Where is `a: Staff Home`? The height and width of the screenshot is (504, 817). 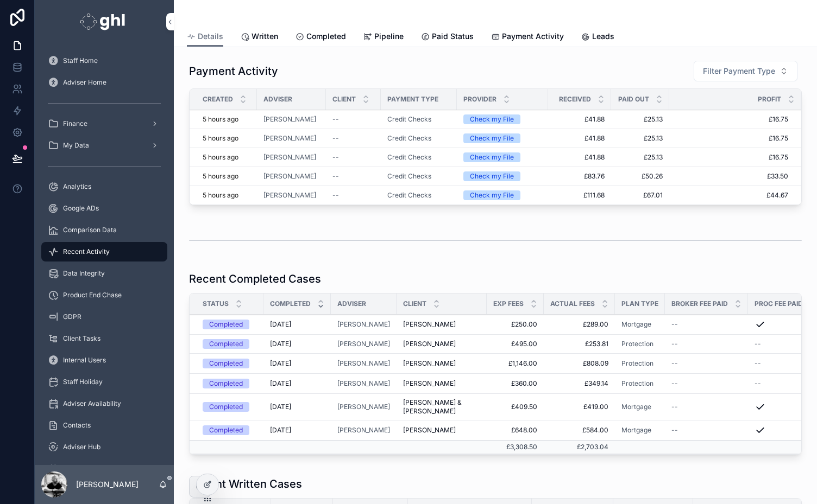 a: Staff Home is located at coordinates (104, 61).